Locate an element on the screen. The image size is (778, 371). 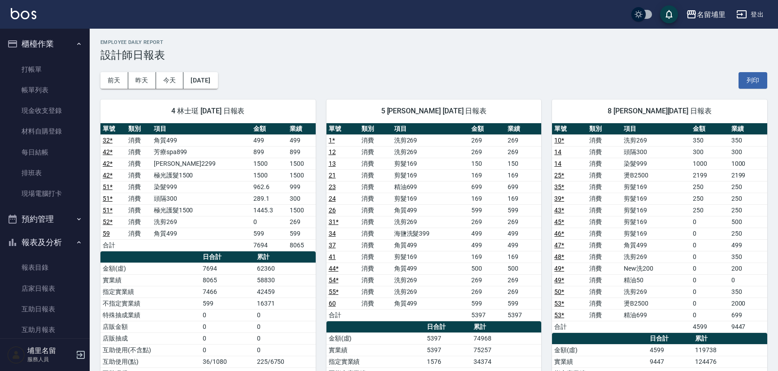
a: 現金收支登錄 is located at coordinates (45, 111).